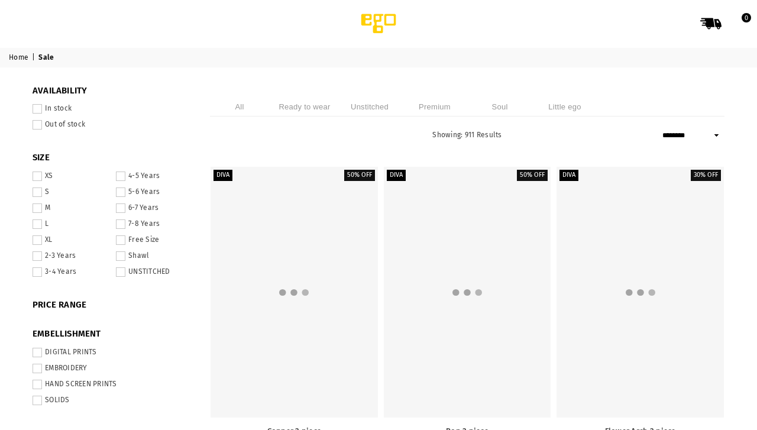  What do you see at coordinates (154, 176) in the screenshot?
I see `label: 4-5 Years` at bounding box center [154, 176].